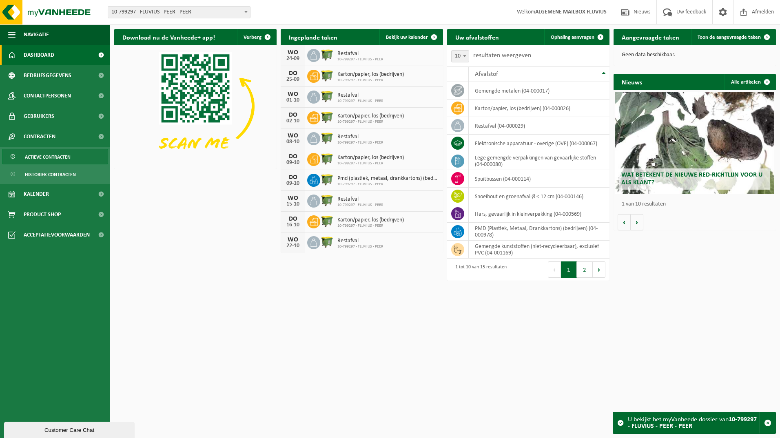 The width and height of the screenshot is (780, 438). I want to click on span: Contactpersonen, so click(47, 96).